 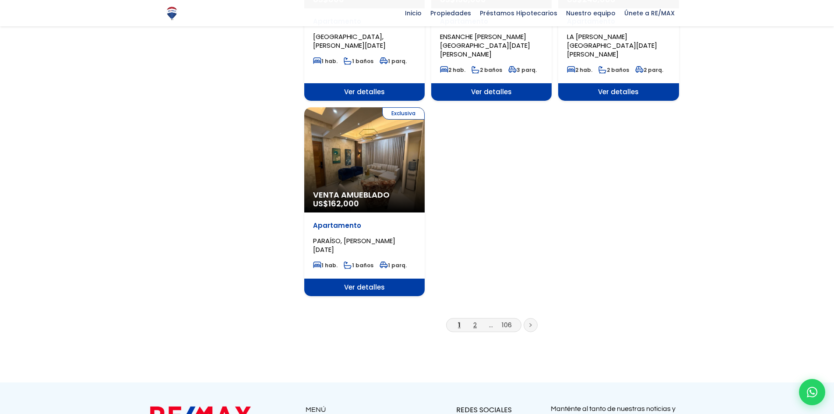 What do you see at coordinates (413, 13) in the screenshot?
I see `span: Inicio` at bounding box center [413, 13].